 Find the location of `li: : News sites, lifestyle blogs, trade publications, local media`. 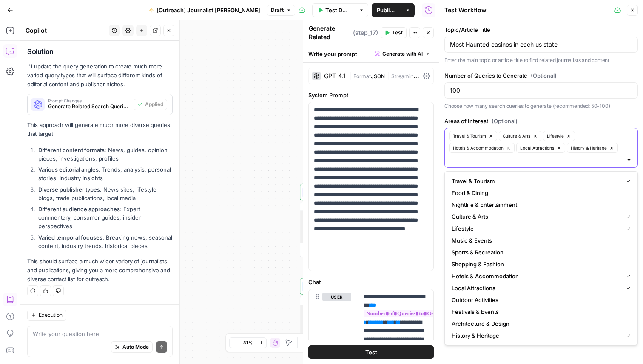

li: : News sites, lifestyle blogs, trade publications, local media is located at coordinates (104, 194).